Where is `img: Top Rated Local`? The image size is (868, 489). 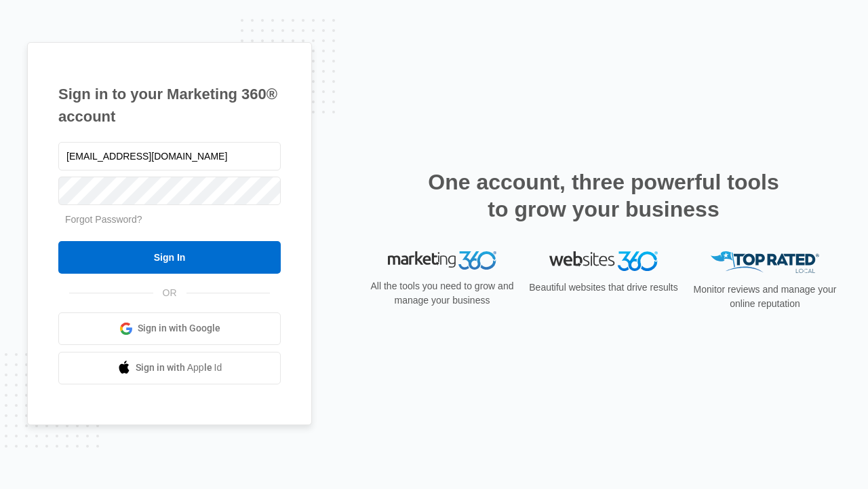
img: Top Rated Local is located at coordinates (765, 262).